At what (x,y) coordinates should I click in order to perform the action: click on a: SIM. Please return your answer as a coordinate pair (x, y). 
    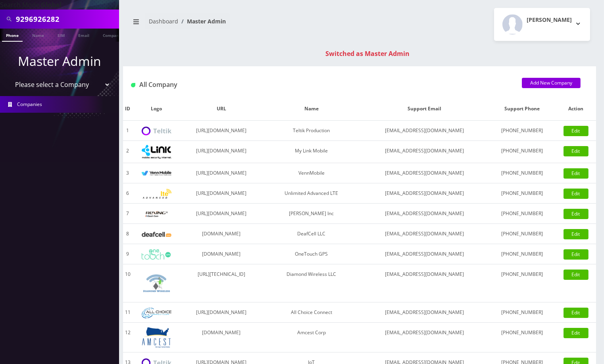
    Looking at the image, I should click on (61, 34).